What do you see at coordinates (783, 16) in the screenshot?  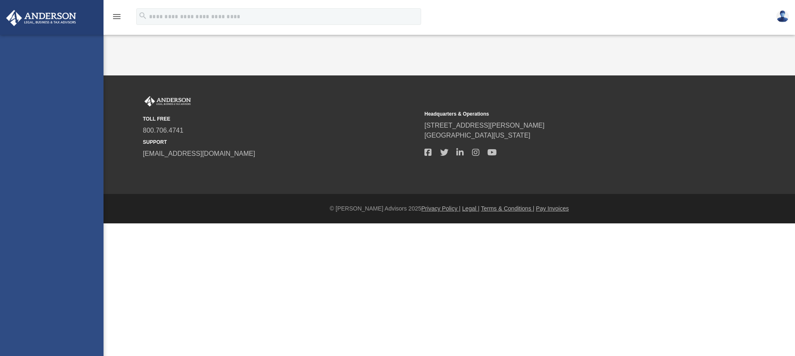 I see `img: User Pic` at bounding box center [783, 16].